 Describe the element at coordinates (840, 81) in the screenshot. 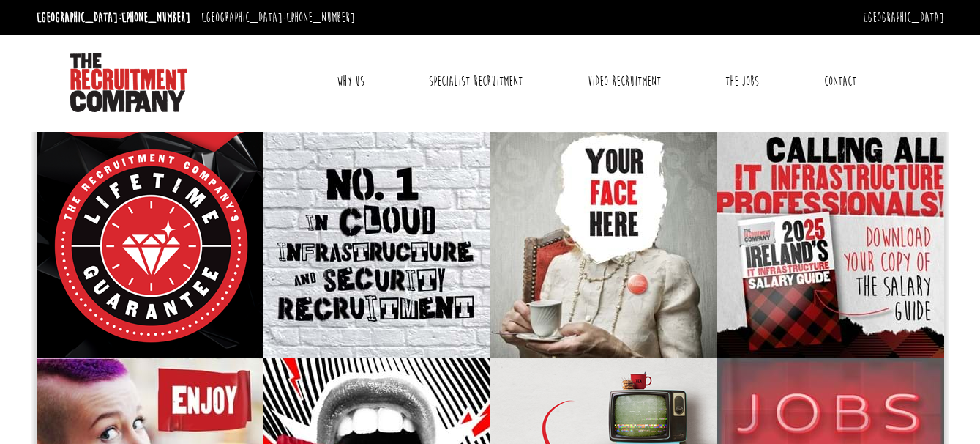

I see `a: Contact` at that location.